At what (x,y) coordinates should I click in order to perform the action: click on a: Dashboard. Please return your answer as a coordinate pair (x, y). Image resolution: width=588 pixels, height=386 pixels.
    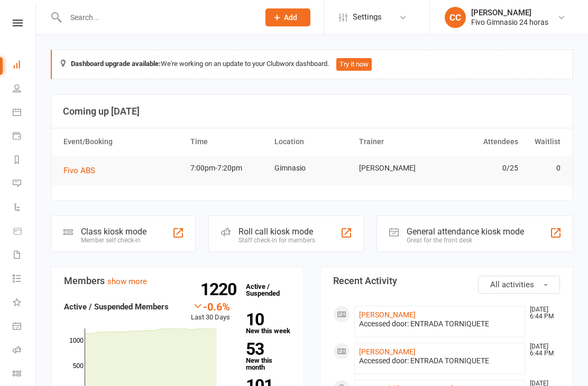
    Looking at the image, I should click on (24, 66).